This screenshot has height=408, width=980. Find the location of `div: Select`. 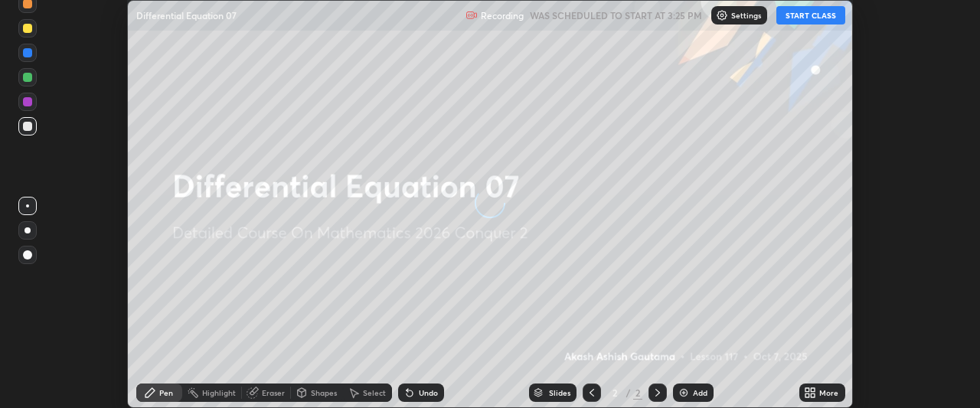

div: Select is located at coordinates (374, 393).